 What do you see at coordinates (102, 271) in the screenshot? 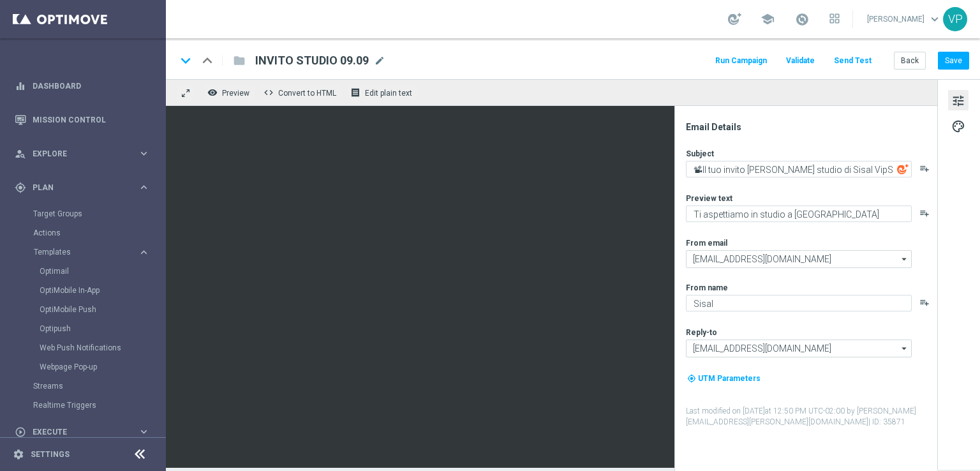
I see `div: Optimail` at bounding box center [102, 271].